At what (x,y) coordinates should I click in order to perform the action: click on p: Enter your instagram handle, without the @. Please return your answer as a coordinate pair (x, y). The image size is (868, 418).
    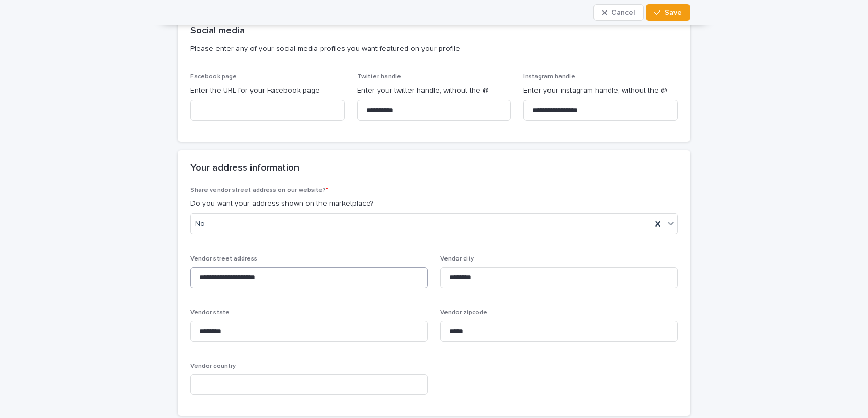
    Looking at the image, I should click on (600, 90).